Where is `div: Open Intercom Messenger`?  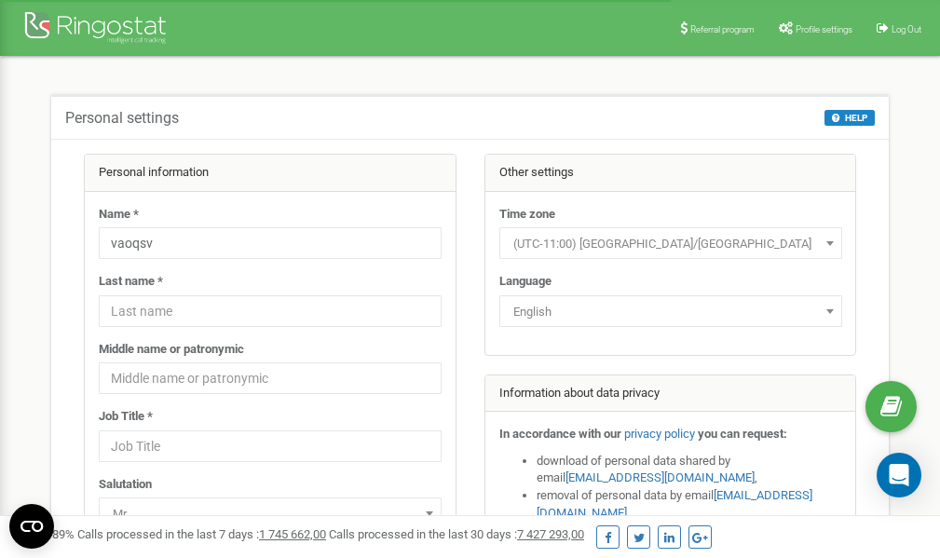
div: Open Intercom Messenger is located at coordinates (899, 475).